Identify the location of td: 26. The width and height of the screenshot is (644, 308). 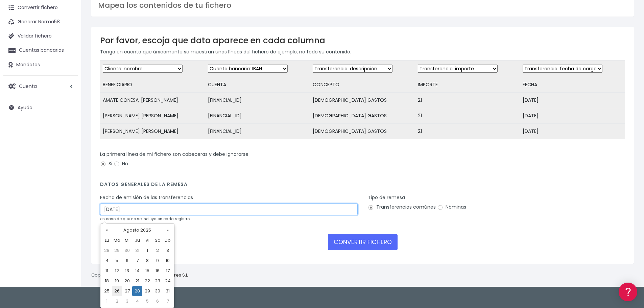
(117, 291).